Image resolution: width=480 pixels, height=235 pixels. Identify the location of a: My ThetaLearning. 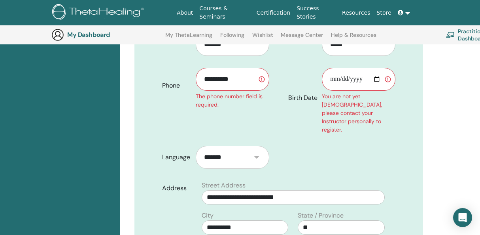
(189, 38).